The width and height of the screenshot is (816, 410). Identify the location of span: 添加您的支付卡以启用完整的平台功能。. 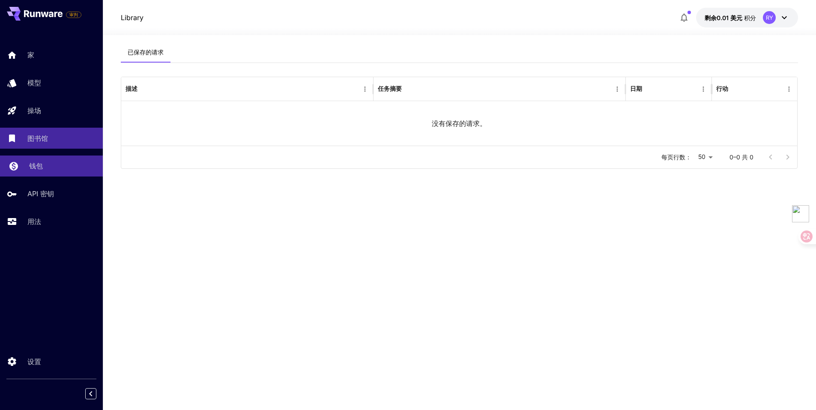
(74, 15).